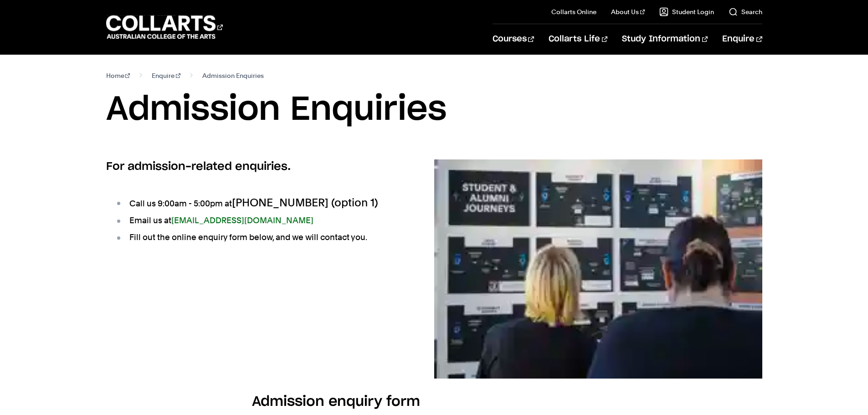  What do you see at coordinates (434, 110) in the screenshot?
I see `h1: Admission Enquiries` at bounding box center [434, 110].